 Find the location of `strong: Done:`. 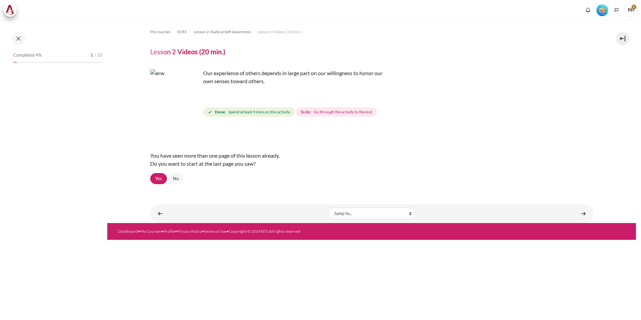

strong: Done: is located at coordinates (220, 112).